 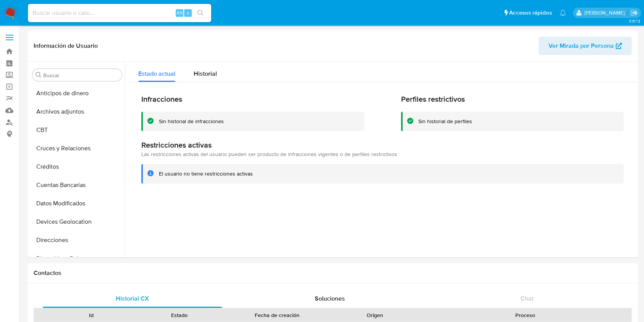 What do you see at coordinates (77, 167) in the screenshot?
I see `button: Créditos` at bounding box center [77, 167].